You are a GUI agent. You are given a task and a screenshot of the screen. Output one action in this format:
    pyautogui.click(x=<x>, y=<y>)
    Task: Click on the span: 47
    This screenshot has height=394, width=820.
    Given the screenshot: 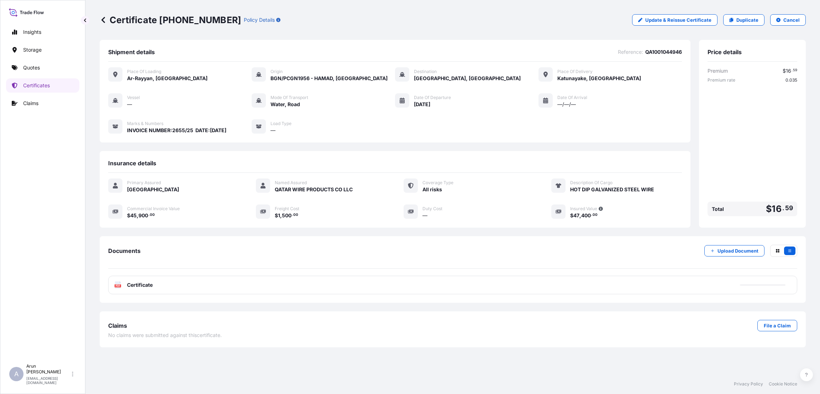 What is the action you would take?
    pyautogui.click(x=576, y=215)
    